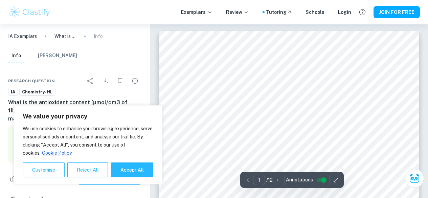 The width and height of the screenshot is (428, 198). Describe the element at coordinates (98, 36) in the screenshot. I see `p: Info` at that location.